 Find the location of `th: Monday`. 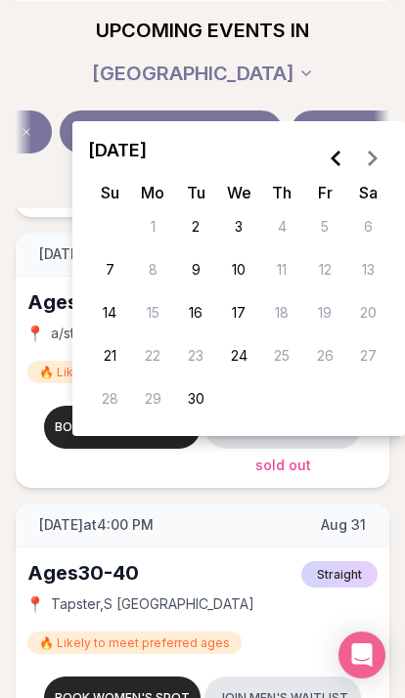

th: Monday is located at coordinates (153, 193).